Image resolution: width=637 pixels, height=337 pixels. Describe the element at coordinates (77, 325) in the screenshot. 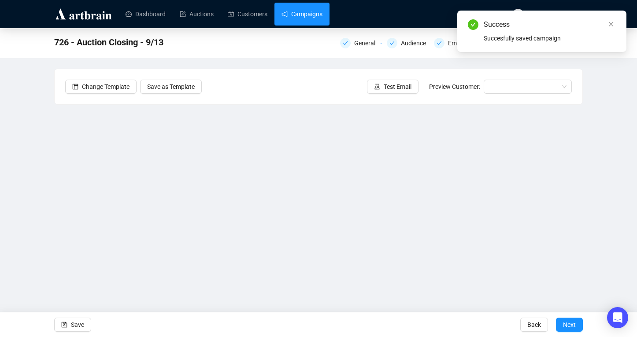

I see `span: Save` at that location.